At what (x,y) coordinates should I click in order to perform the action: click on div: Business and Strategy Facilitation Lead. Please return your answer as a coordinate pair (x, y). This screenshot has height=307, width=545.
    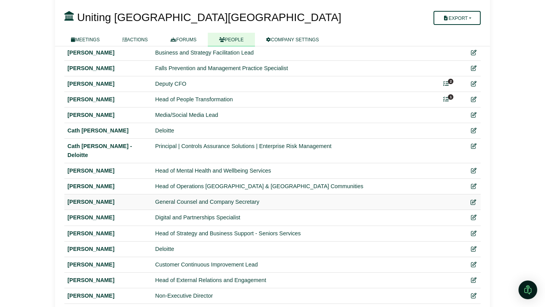
    Looking at the image, I should click on (294, 53).